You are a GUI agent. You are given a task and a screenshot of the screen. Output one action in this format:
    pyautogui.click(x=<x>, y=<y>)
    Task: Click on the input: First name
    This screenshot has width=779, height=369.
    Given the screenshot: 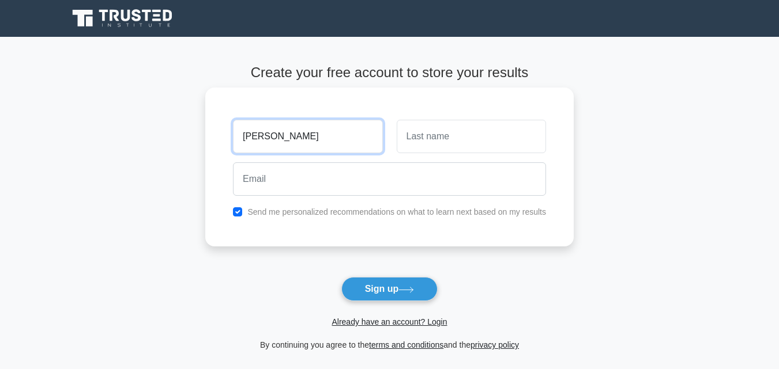 What is the action you would take?
    pyautogui.click(x=307, y=137)
    